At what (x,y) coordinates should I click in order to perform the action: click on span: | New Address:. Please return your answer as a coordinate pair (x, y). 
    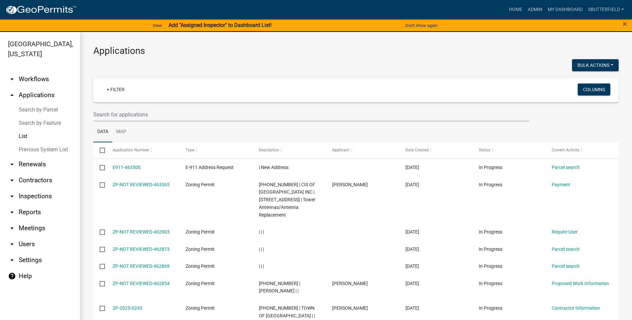
    Looking at the image, I should click on (274, 167).